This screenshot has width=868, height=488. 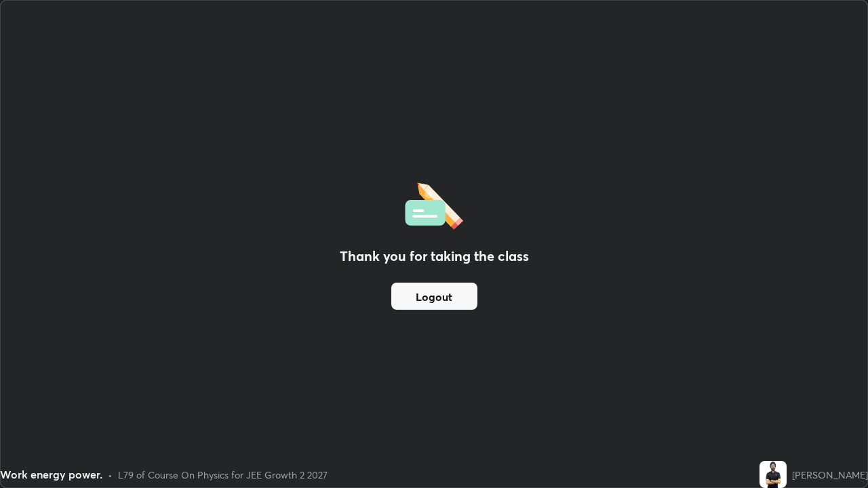 What do you see at coordinates (434, 256) in the screenshot?
I see `h2: Thank you for taking the class` at bounding box center [434, 256].